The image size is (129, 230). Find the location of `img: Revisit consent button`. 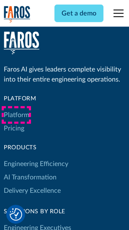

img: Revisit consent button is located at coordinates (16, 215).